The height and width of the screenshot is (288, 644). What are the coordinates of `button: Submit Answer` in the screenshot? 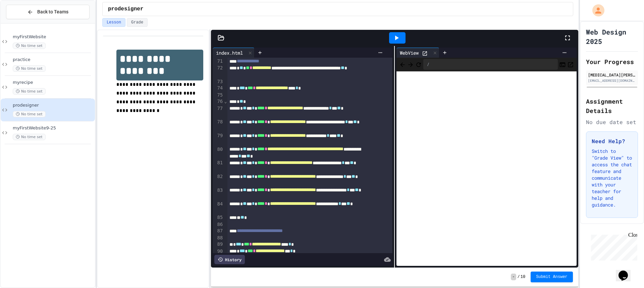 It's located at (551, 277).